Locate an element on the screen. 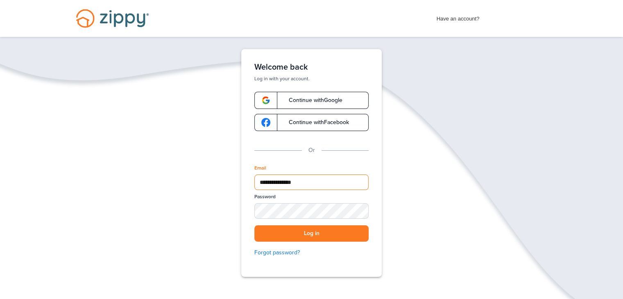 Image resolution: width=623 pixels, height=299 pixels. input: Password is located at coordinates (311, 211).